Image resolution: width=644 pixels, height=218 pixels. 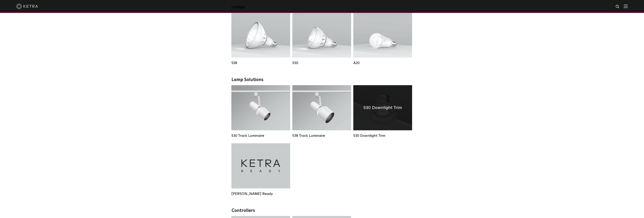 What do you see at coordinates (383, 112) in the screenshot?
I see `a: S30 Downlight Trim S30 Downlight Trim` at bounding box center [383, 112].